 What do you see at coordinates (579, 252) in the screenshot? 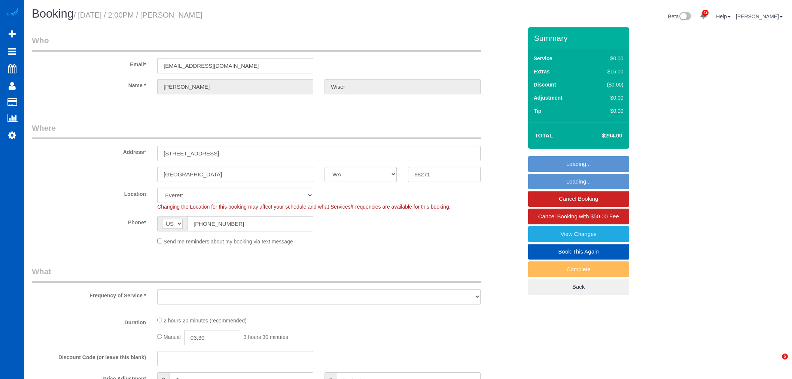
I see `a: Book This Again` at bounding box center [579, 252].